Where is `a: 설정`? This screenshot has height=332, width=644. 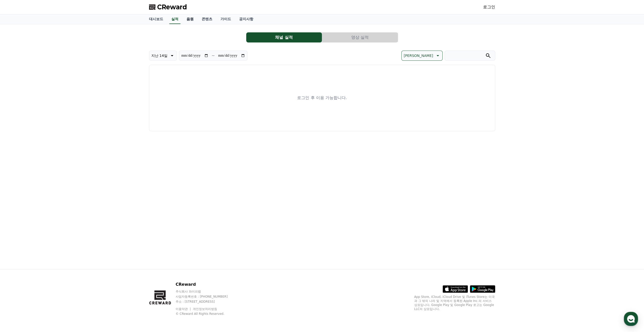
a: 설정 is located at coordinates (81, 167).